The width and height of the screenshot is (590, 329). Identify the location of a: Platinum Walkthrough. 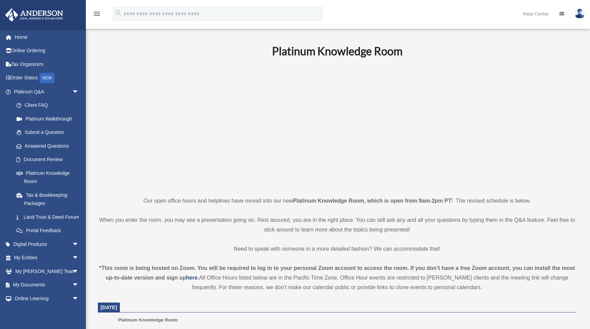
(49, 119).